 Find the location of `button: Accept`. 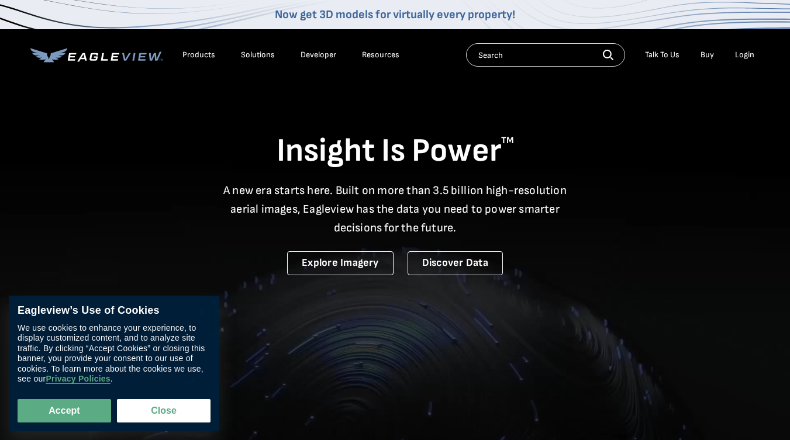

button: Accept is located at coordinates (64, 411).